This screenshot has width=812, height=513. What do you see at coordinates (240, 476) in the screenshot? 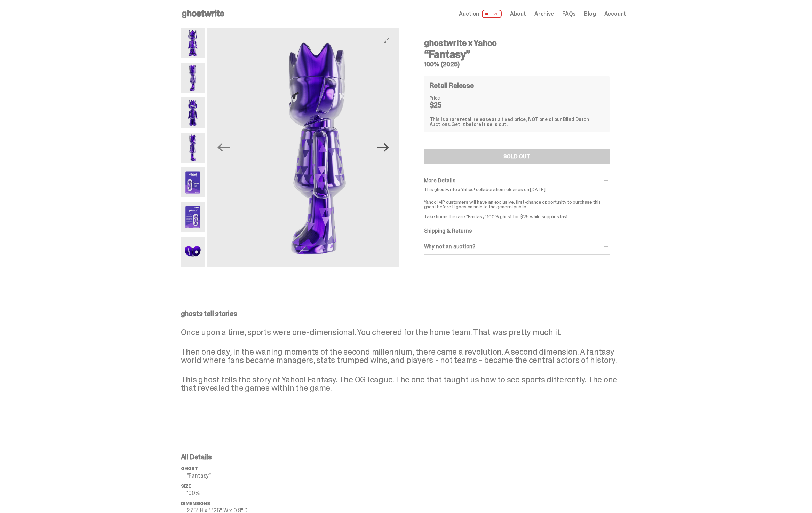
I see `p: “Fantasy”` at bounding box center [240, 476].